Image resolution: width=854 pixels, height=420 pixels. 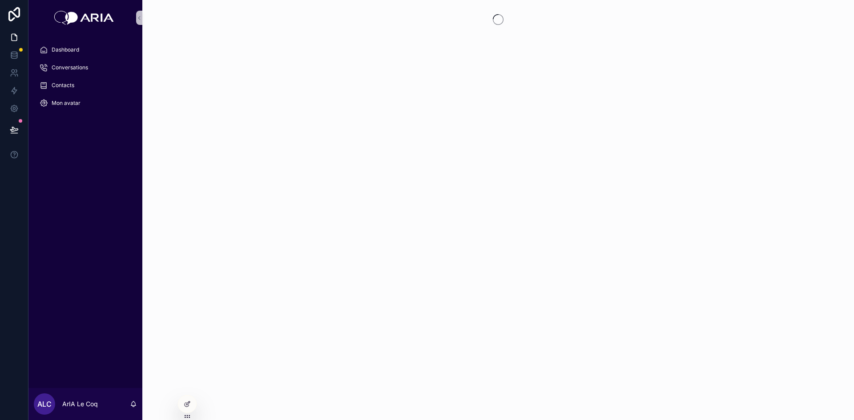 I want to click on span: Contacts, so click(x=63, y=85).